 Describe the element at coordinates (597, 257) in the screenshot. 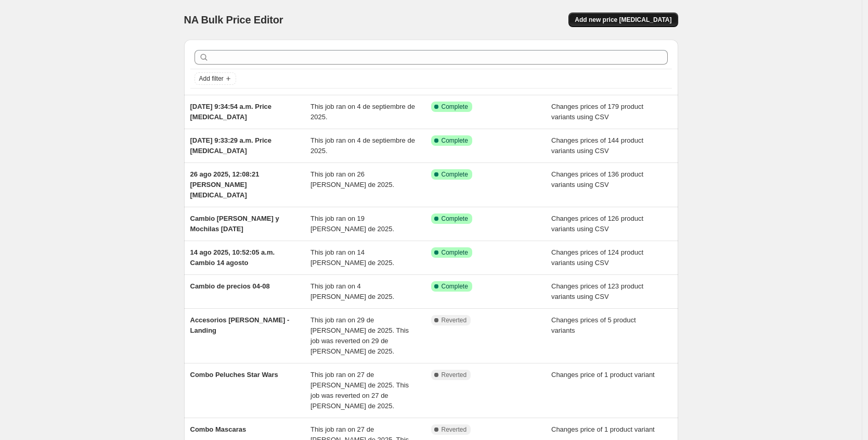

I see `span: Changes prices of 124 product variants using CSV` at that location.